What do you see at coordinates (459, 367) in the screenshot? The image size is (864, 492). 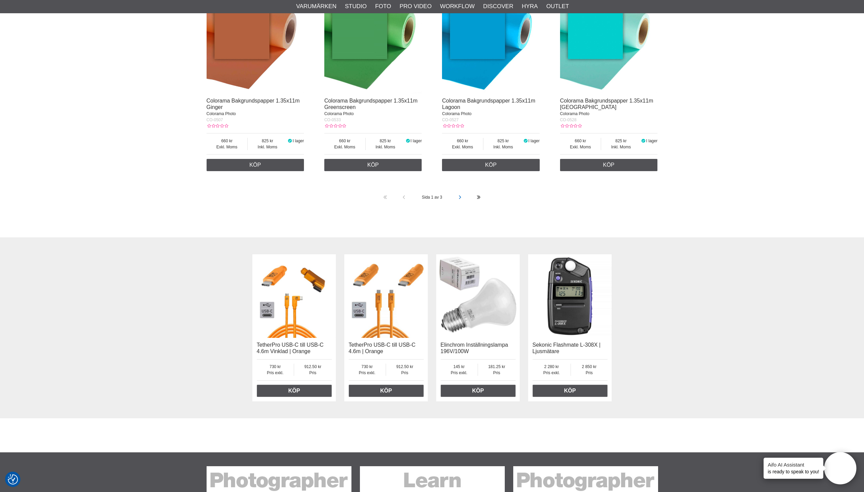 I see `span: 145` at bounding box center [459, 367].